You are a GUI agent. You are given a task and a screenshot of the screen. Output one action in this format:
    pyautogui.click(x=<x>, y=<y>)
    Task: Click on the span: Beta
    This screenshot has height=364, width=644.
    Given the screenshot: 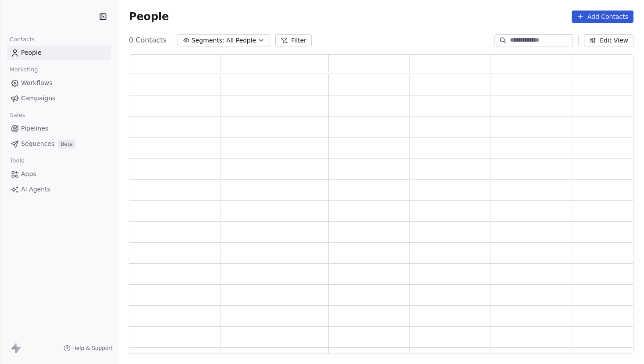 What is the action you would take?
    pyautogui.click(x=67, y=144)
    